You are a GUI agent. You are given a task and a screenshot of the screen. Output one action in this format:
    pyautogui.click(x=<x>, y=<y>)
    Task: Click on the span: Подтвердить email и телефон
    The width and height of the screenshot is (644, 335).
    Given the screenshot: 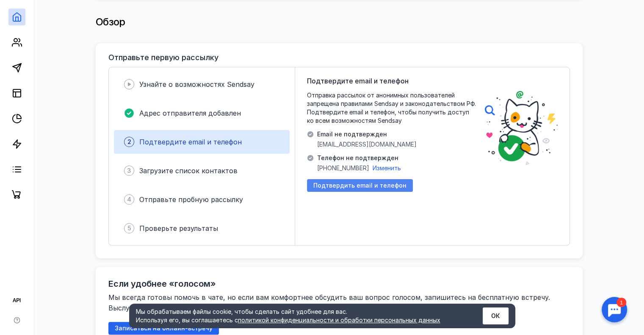 What is the action you would take?
    pyautogui.click(x=360, y=185)
    